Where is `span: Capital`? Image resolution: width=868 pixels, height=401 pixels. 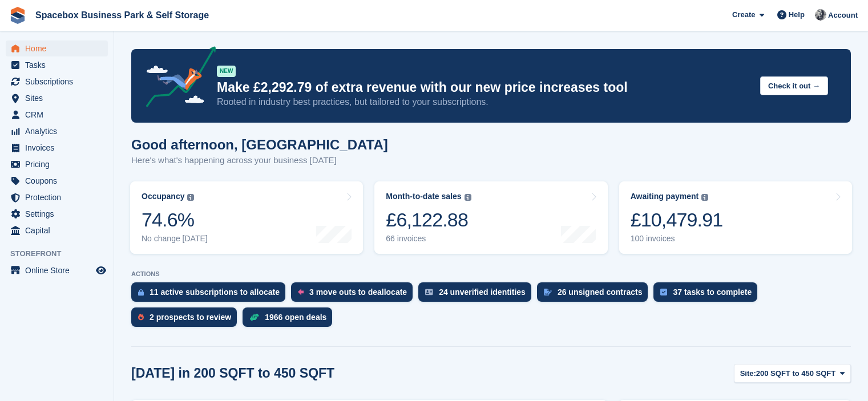 span: Capital is located at coordinates (60, 230).